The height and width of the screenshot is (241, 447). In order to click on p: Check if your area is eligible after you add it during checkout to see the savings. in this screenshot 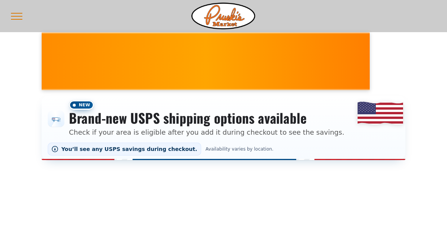, I will do `click(206, 132)`.